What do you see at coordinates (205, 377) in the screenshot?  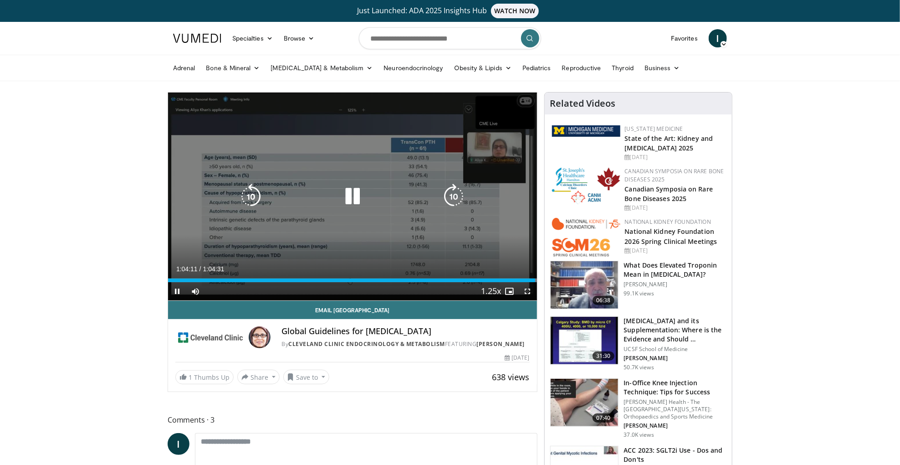 I see `a: 1 Thumbs Up` at bounding box center [205, 377].